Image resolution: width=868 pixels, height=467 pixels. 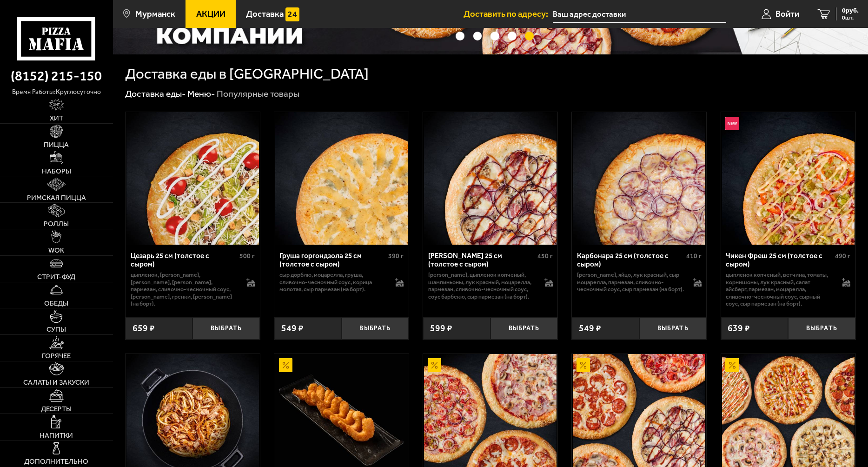 I want to click on span: Войти, so click(x=787, y=14).